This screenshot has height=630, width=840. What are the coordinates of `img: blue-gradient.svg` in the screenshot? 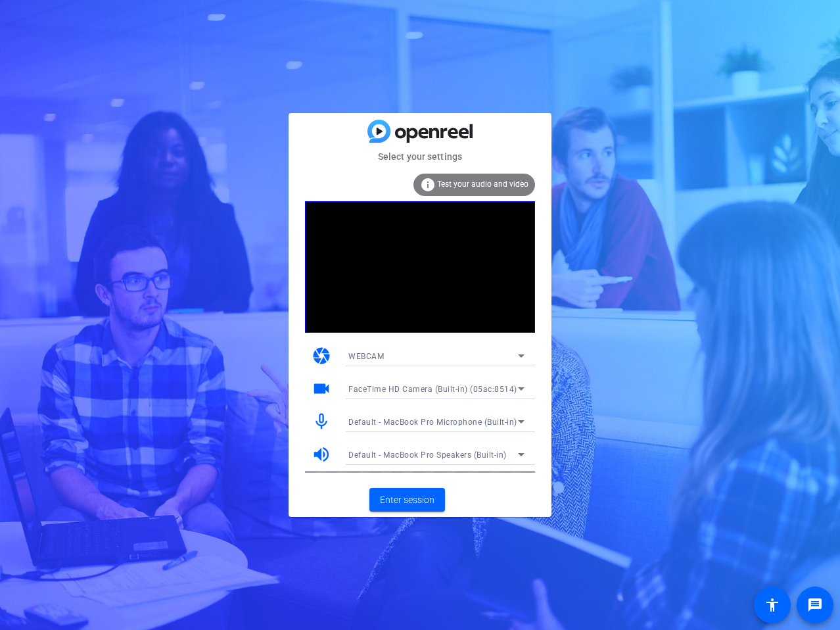 It's located at (420, 131).